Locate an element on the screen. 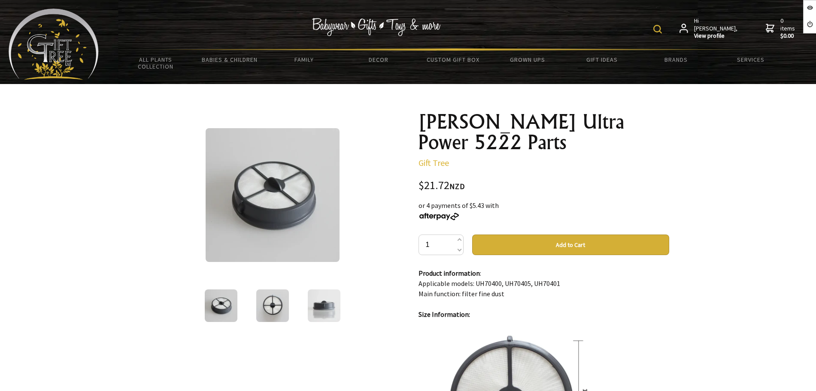 The image size is (816, 391). img: product search is located at coordinates (658, 29).